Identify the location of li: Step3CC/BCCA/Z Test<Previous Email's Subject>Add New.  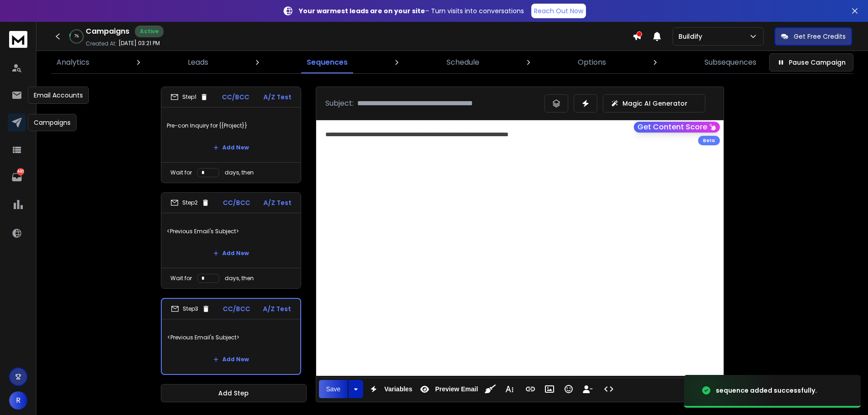
(231, 336).